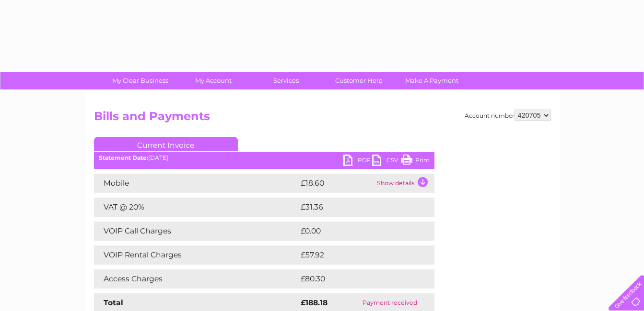 Image resolution: width=644 pixels, height=311 pixels. Describe the element at coordinates (322, 119) in the screenshot. I see `h2: Bills and Payments` at that location.